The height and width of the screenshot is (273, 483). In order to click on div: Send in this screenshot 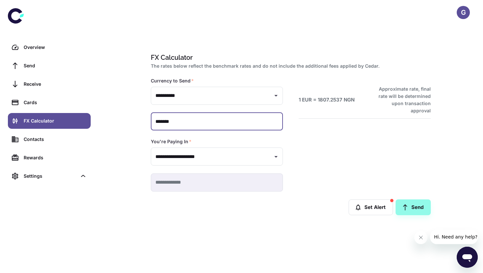, I will do `click(55, 66)`.